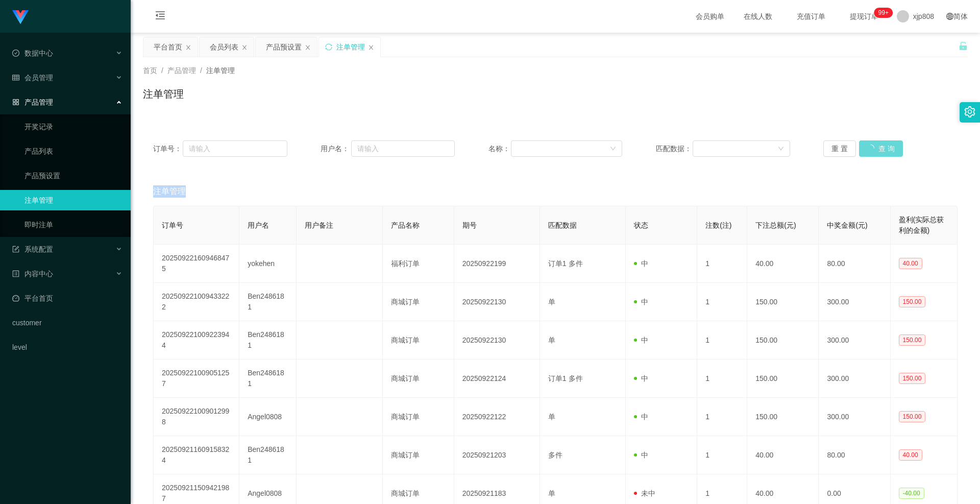 This screenshot has height=504, width=980. What do you see at coordinates (336, 148) in the screenshot?
I see `span: 用户名：` at bounding box center [336, 148].